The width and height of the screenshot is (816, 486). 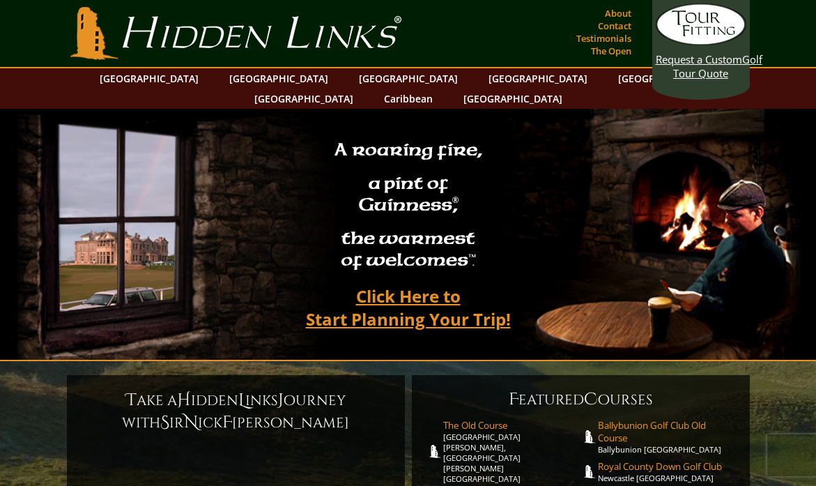 I want to click on span: Ballybunion Golf Club Old Course, so click(x=667, y=431).